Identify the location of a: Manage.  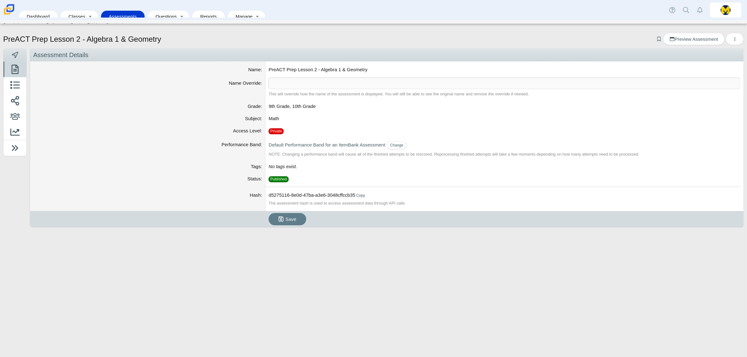
(242, 16).